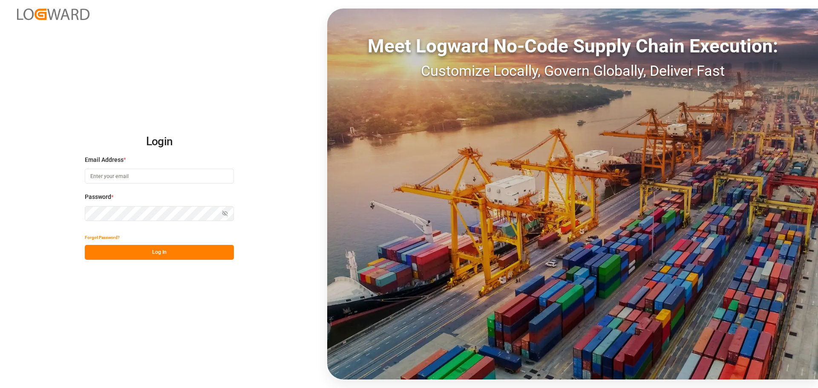 Image resolution: width=818 pixels, height=388 pixels. Describe the element at coordinates (102, 237) in the screenshot. I see `button: Forgot Password?` at that location.